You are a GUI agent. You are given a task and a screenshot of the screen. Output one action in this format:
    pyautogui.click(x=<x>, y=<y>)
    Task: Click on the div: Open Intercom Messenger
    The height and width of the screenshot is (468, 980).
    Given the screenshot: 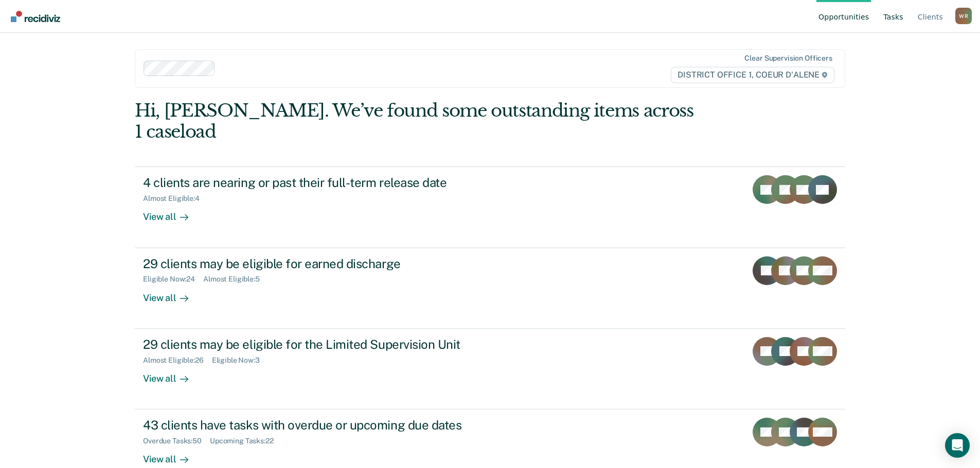 What is the action you would take?
    pyautogui.click(x=957, y=445)
    